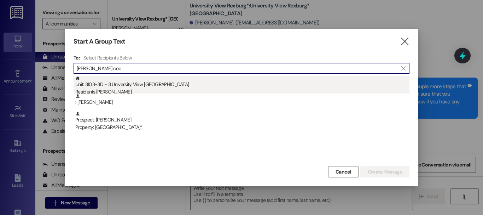 The width and height of the screenshot is (483, 215). I want to click on span: Cancel, so click(343, 171).